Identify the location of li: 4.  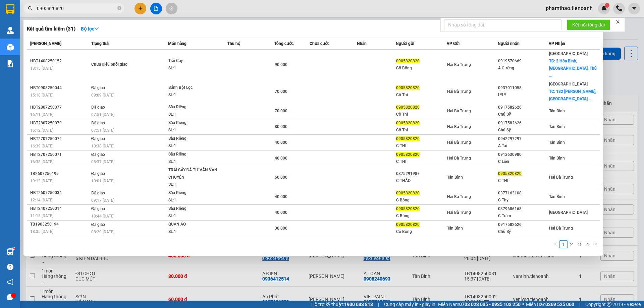
(588, 244).